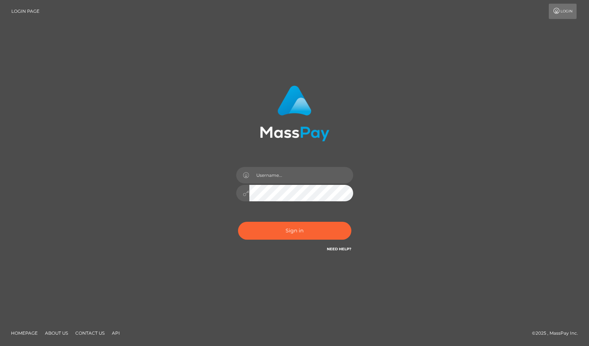 The height and width of the screenshot is (346, 589). What do you see at coordinates (295, 113) in the screenshot?
I see `img: MassPay Login` at bounding box center [295, 113].